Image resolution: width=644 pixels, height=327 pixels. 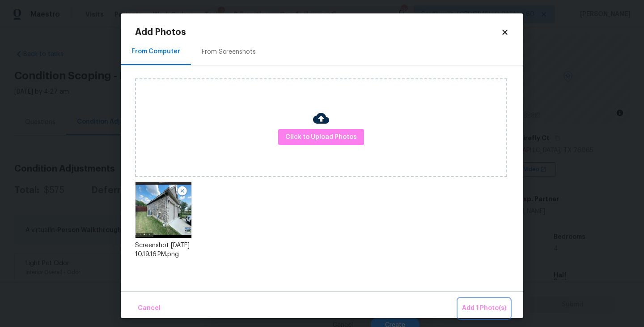 What do you see at coordinates (321, 118) in the screenshot?
I see `img: Cloud Upload Icon` at bounding box center [321, 118].